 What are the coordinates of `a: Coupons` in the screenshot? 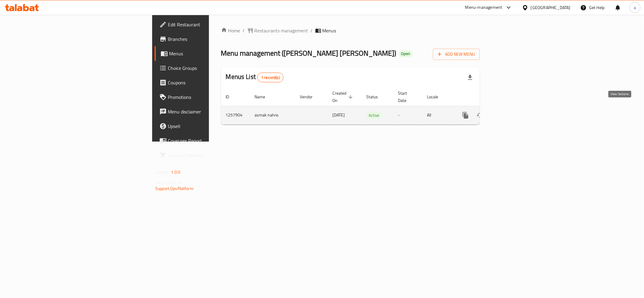 It's located at (207, 83).